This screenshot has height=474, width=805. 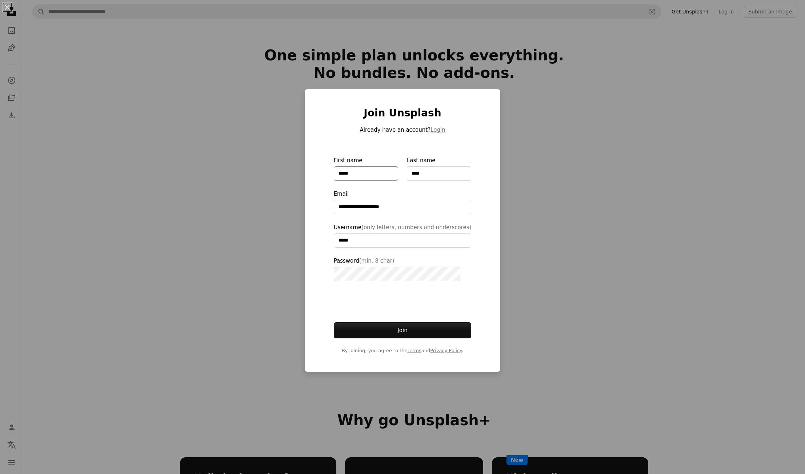 What do you see at coordinates (403, 240) in the screenshot?
I see `input: Username(only letters, numbers and underscores)` at bounding box center [403, 240].